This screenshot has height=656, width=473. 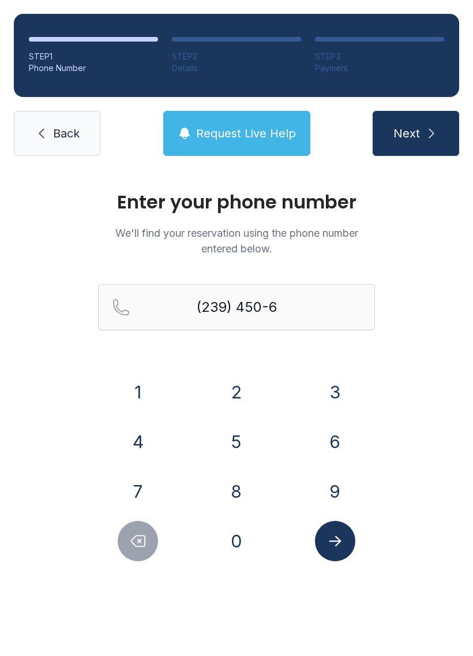 What do you see at coordinates (407, 133) in the screenshot?
I see `span: Next` at bounding box center [407, 133].